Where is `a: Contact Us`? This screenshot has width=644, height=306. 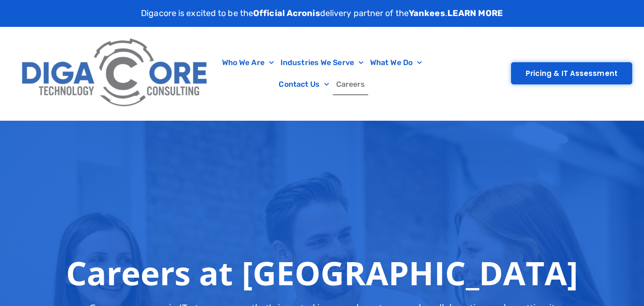
a: Contact Us is located at coordinates (303, 85).